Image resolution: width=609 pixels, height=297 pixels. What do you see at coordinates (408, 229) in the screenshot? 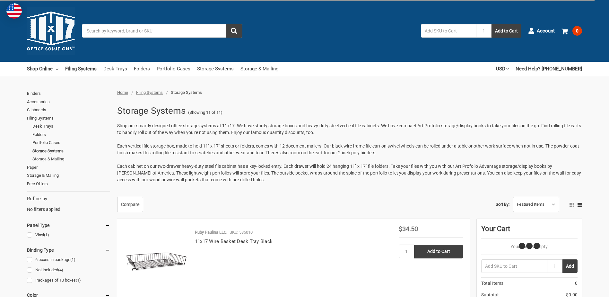
I see `span: $34.50` at bounding box center [408, 229].